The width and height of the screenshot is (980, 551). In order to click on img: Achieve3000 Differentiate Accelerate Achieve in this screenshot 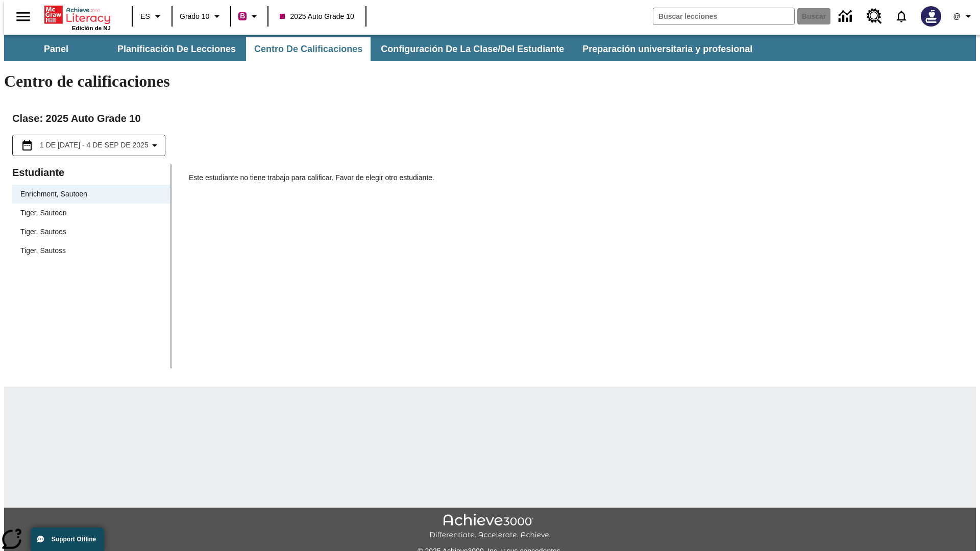, I will do `click(490, 527)`.